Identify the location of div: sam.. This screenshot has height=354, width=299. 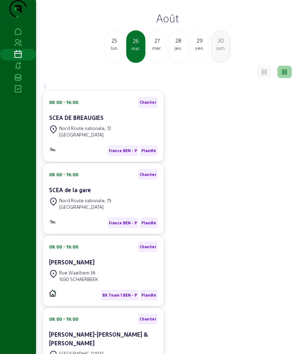
(221, 48).